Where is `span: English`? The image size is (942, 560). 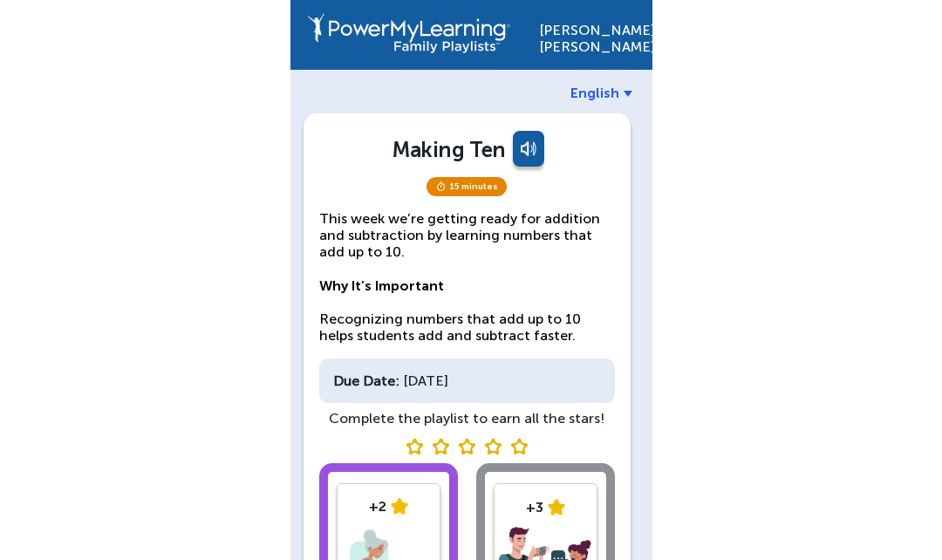
span: English is located at coordinates (595, 93).